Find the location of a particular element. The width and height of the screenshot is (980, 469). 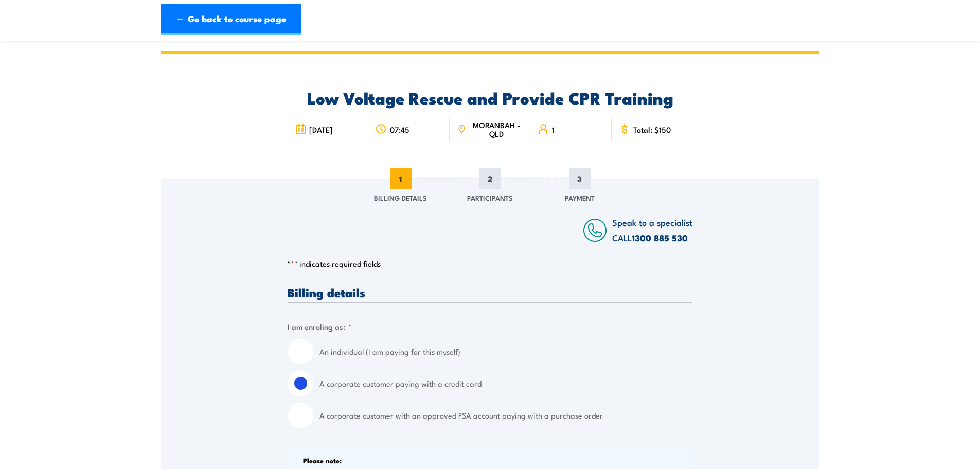

span: Billing Details is located at coordinates (400, 198).